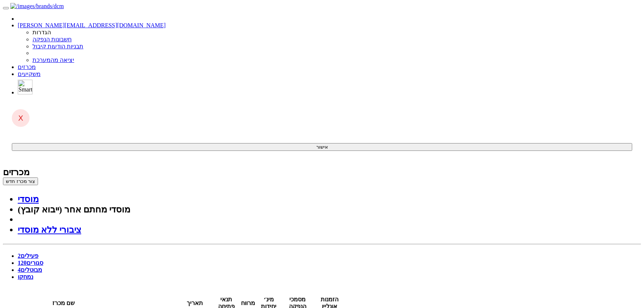 The width and height of the screenshot is (644, 308). I want to click on img: /images/brands/dcm, so click(37, 6).